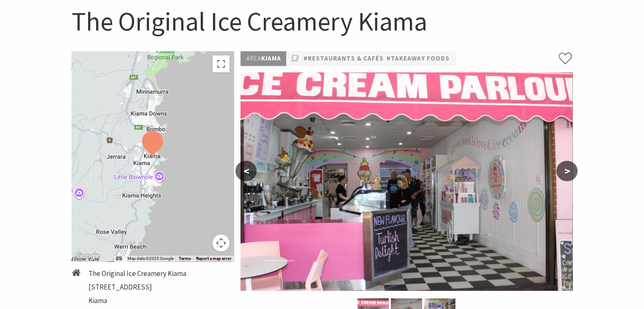 The height and width of the screenshot is (309, 644). Describe the element at coordinates (263, 58) in the screenshot. I see `p: Kiama` at that location.